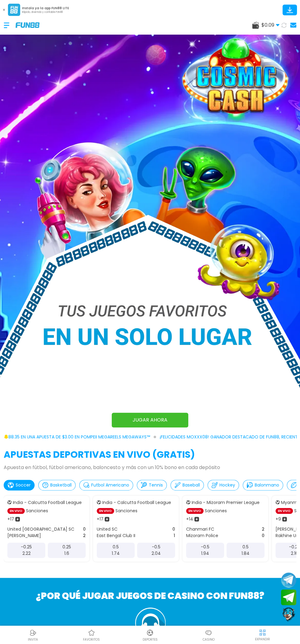  Describe the element at coordinates (226, 503) in the screenshot. I see `p: India - Mizoram Premier League` at that location.